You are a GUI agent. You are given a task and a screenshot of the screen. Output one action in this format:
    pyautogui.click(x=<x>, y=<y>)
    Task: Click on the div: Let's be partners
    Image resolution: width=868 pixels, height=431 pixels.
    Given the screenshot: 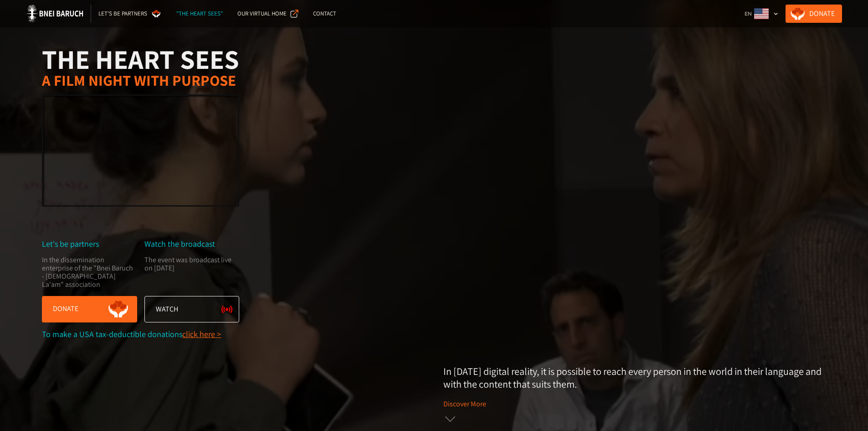 What is the action you would take?
    pyautogui.click(x=90, y=244)
    